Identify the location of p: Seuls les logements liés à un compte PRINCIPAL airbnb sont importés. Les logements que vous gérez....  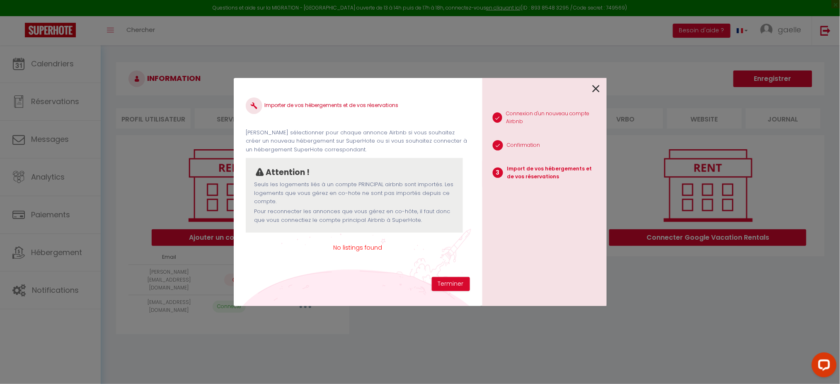
(354, 193).